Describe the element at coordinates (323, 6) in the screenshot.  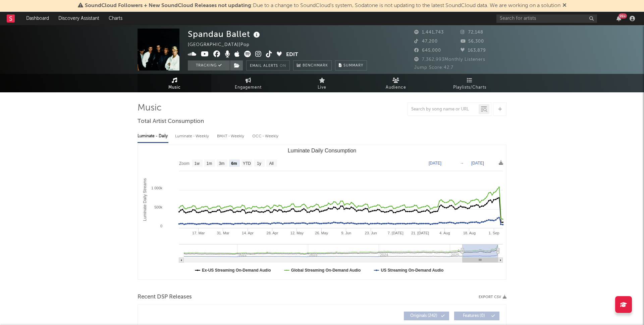
I see `span: : Due to a change to SoundCloud's system, Sodatone is not updating to the latest SoundCloud data....` at that location.